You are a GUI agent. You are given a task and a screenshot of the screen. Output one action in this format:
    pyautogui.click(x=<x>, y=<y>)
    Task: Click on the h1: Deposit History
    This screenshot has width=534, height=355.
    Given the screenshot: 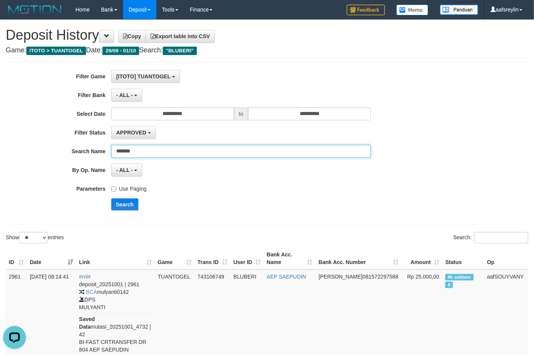 What is the action you would take?
    pyautogui.click(x=267, y=35)
    